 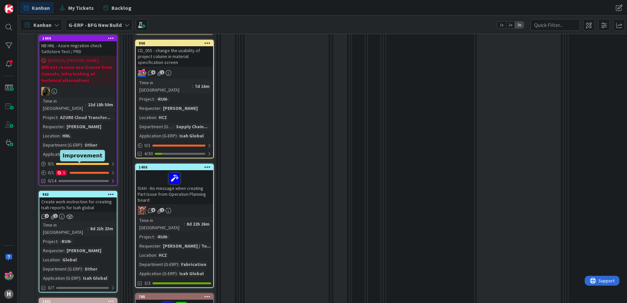 I want to click on span: 4/30, so click(x=149, y=153).